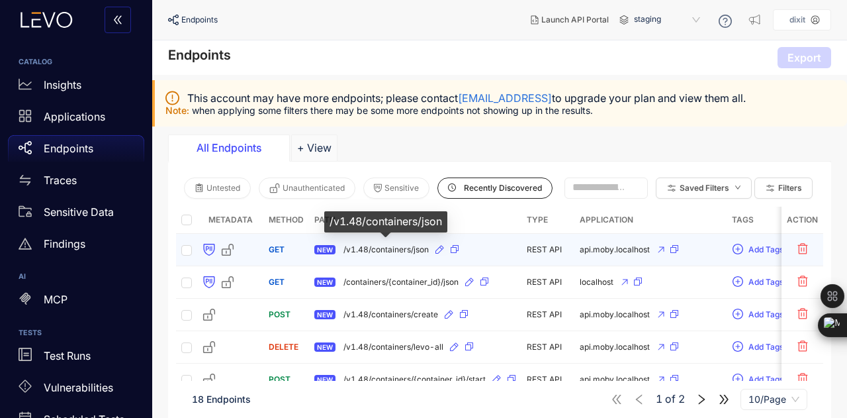 Image resolution: width=847 pixels, height=418 pixels. Describe the element at coordinates (199, 55) in the screenshot. I see `h4: Endpoints` at that location.